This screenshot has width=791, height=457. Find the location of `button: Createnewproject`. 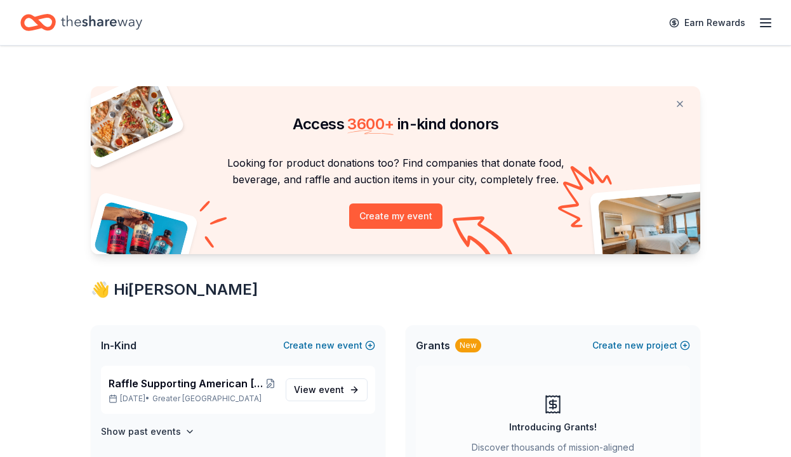

button: Createnewproject is located at coordinates (641, 346).